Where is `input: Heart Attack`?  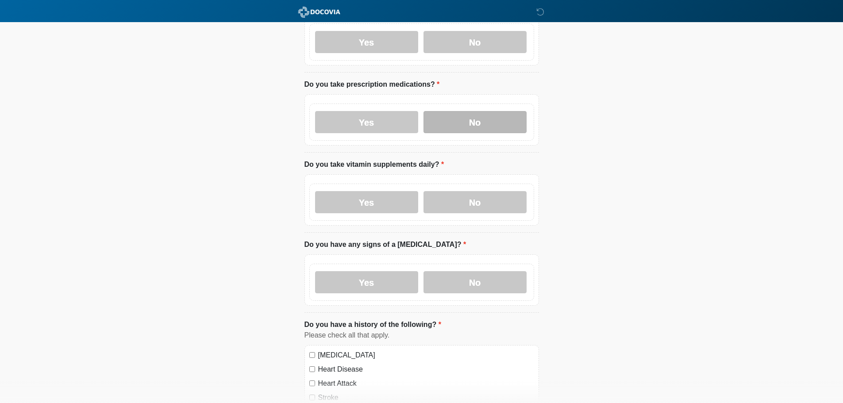
input: Heart Attack is located at coordinates (312, 383).